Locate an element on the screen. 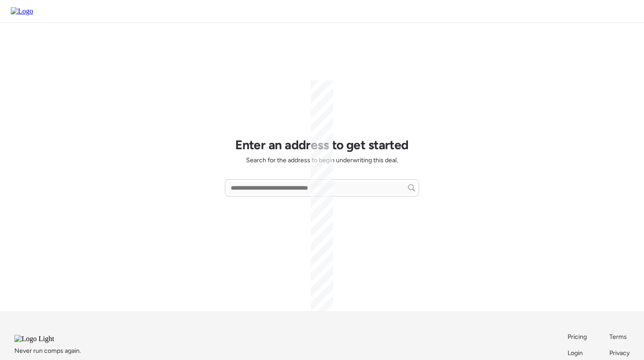 The height and width of the screenshot is (360, 644). a: Login is located at coordinates (578, 354).